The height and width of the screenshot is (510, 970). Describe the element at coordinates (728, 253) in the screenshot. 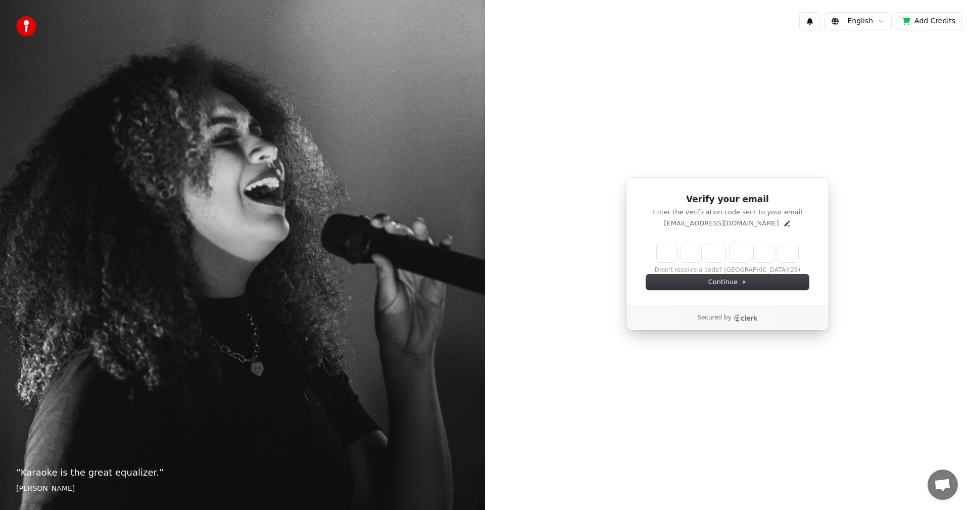

I see `input: Enter verification code` at that location.